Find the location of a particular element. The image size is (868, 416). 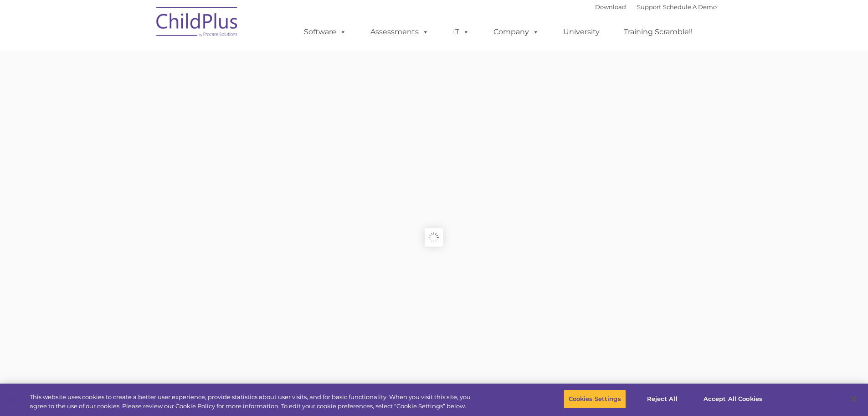

a: Assessments is located at coordinates (400, 32).